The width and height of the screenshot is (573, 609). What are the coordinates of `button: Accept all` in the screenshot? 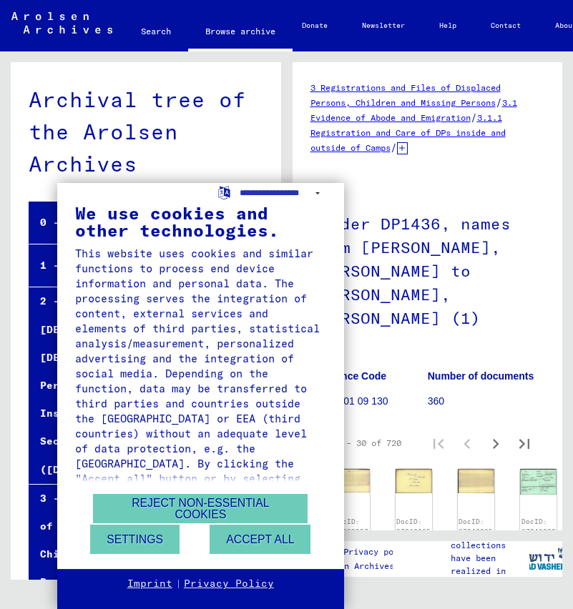 It's located at (260, 539).